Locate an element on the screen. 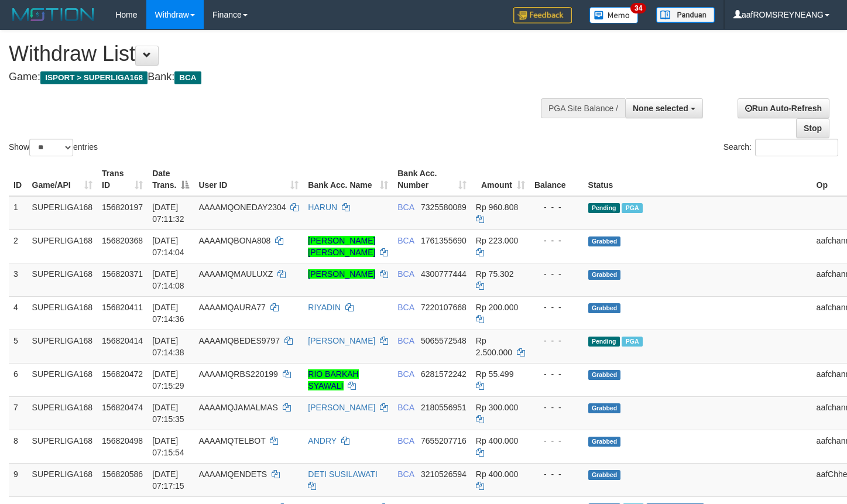  a: HARUN is located at coordinates (323, 207).